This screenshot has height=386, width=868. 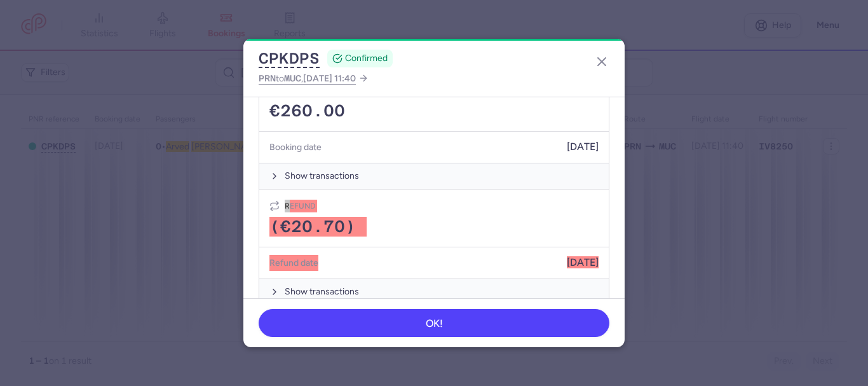 I want to click on h5: Refund date, so click(x=293, y=262).